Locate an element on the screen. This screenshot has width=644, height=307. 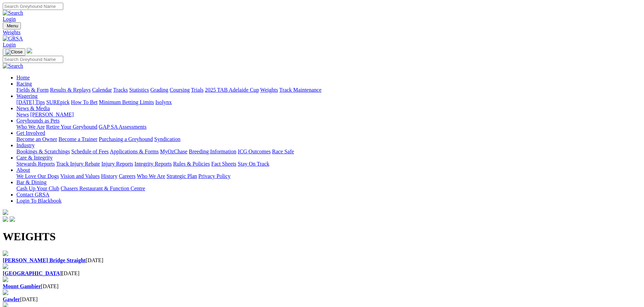
a: Tracks is located at coordinates (120, 90).